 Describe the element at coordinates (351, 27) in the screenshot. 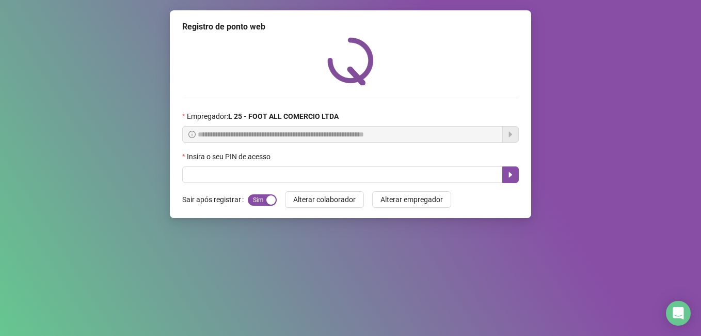

I see `div: Registro de ponto web` at that location.